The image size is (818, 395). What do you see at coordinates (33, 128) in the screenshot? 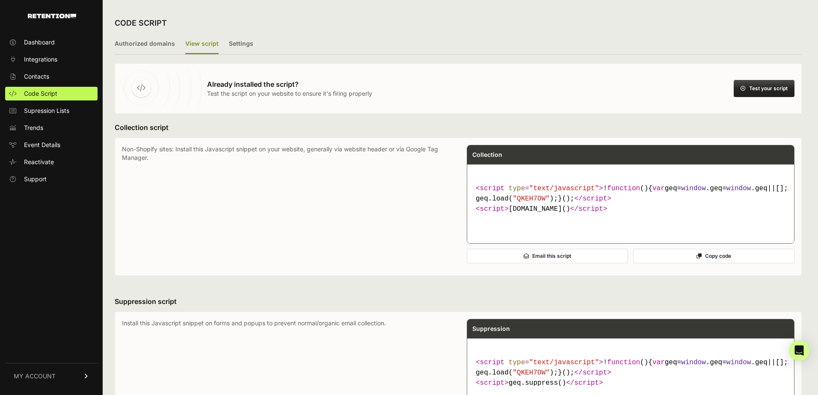
I see `span: Trends` at bounding box center [33, 128].